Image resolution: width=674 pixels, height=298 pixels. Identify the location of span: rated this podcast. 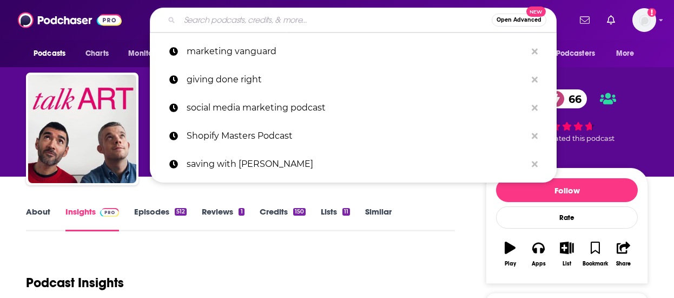
(583, 138).